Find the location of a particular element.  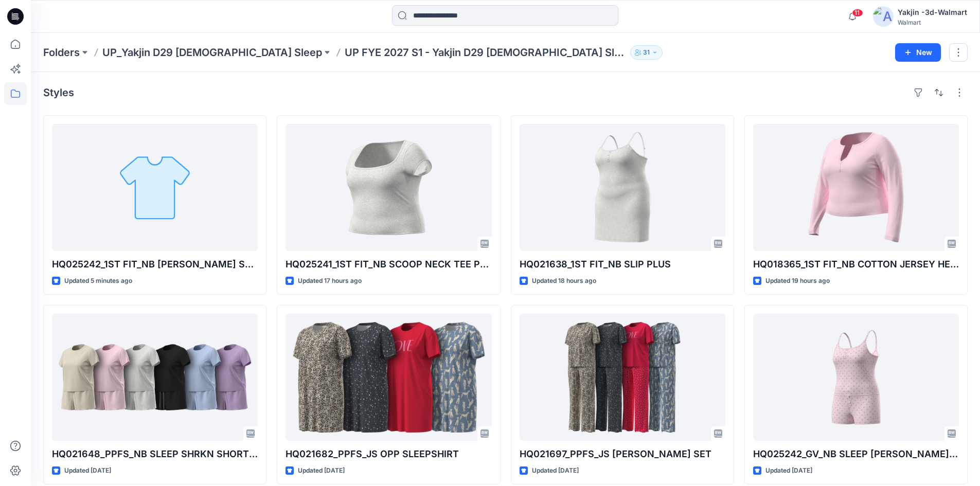

p: Updated 19 hours ago is located at coordinates (797, 281).